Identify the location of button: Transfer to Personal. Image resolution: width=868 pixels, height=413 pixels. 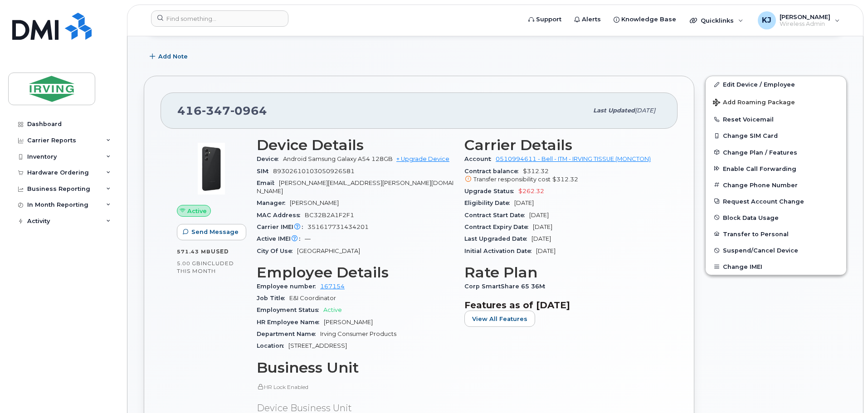
(776, 234).